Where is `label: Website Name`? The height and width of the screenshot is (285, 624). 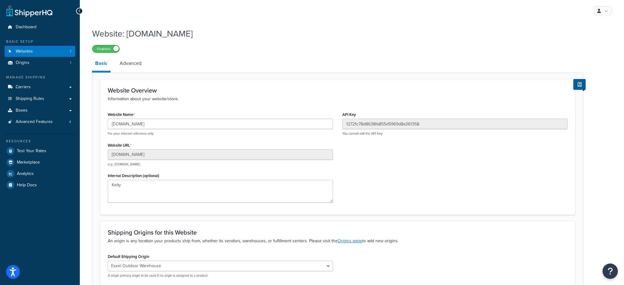
label: Website Name is located at coordinates (121, 115).